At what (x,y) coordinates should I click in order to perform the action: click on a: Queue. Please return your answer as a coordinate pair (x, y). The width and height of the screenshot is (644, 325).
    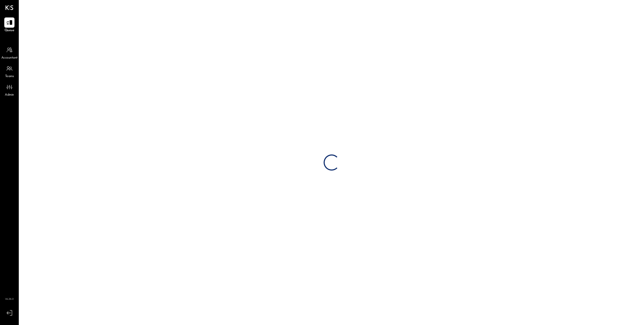
    Looking at the image, I should click on (9, 25).